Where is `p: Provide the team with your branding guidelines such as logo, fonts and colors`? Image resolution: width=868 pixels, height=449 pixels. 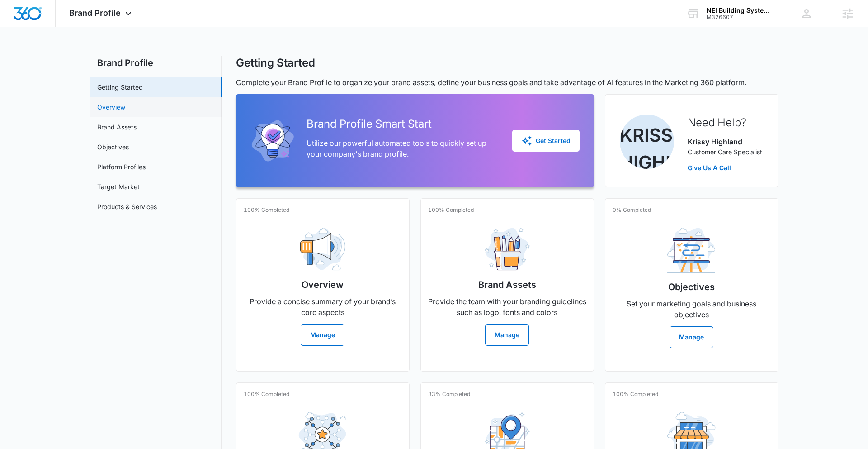 p: Provide the team with your branding guidelines such as logo, fonts and colors is located at coordinates (507, 307).